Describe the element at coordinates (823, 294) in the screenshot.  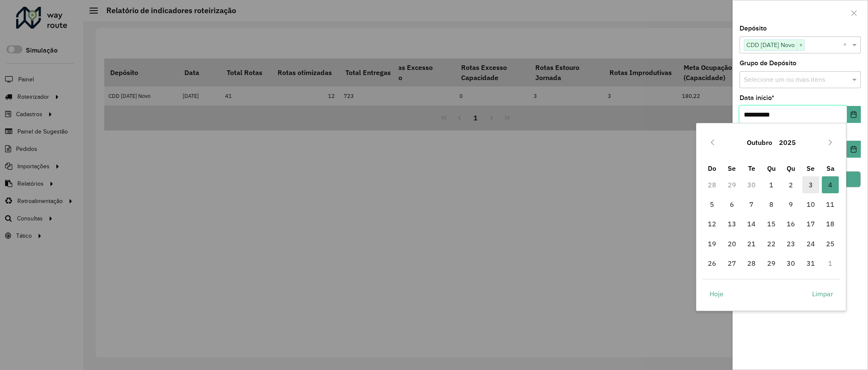
I see `button: Limpar` at that location.